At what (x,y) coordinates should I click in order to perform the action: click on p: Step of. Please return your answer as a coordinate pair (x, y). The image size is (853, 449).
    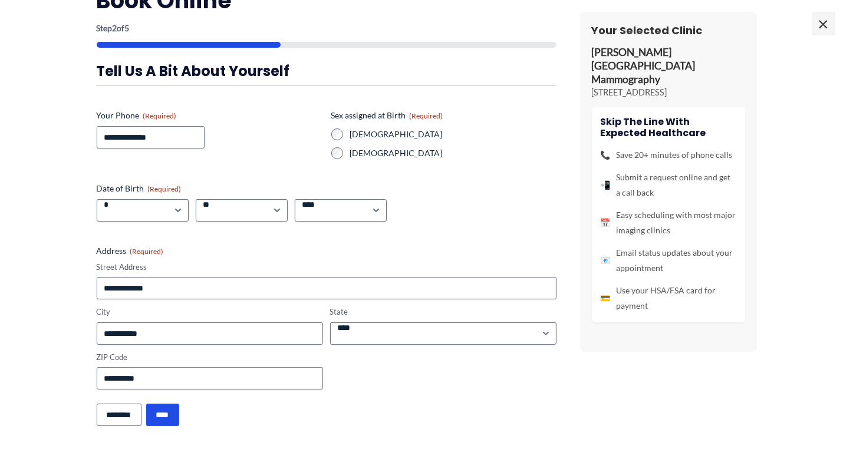
    Looking at the image, I should click on (327, 28).